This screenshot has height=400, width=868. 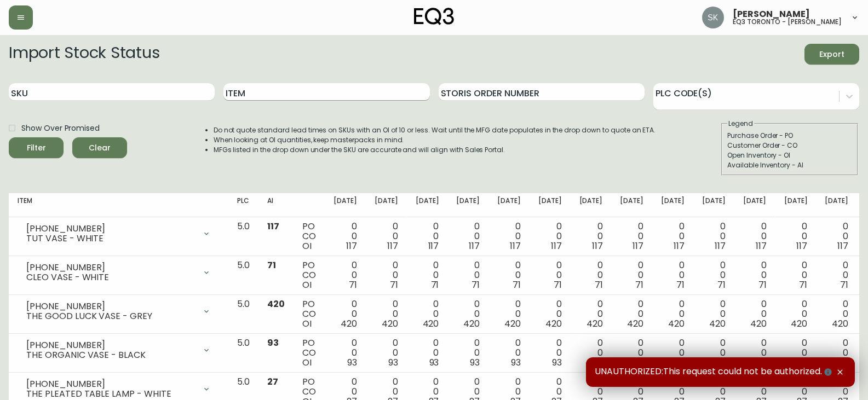 I want to click on div: THE ORGANIC VASE - BLACK, so click(x=110, y=355).